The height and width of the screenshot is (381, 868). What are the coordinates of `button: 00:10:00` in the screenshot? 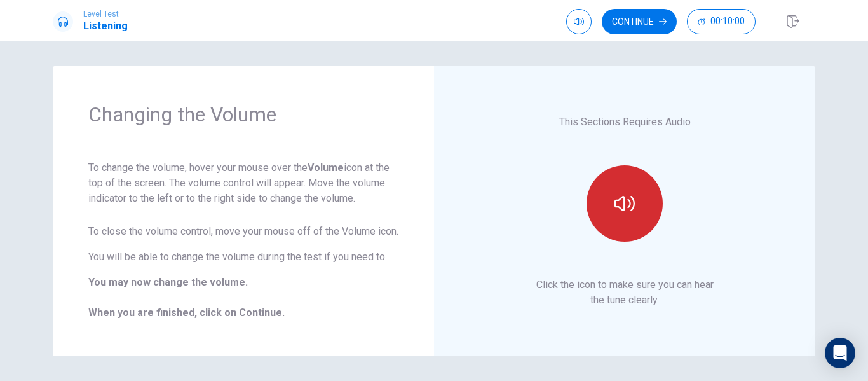 It's located at (721, 21).